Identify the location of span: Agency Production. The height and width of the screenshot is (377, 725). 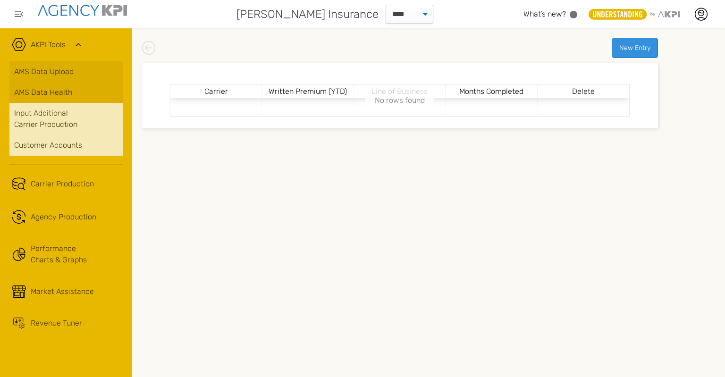
(63, 217).